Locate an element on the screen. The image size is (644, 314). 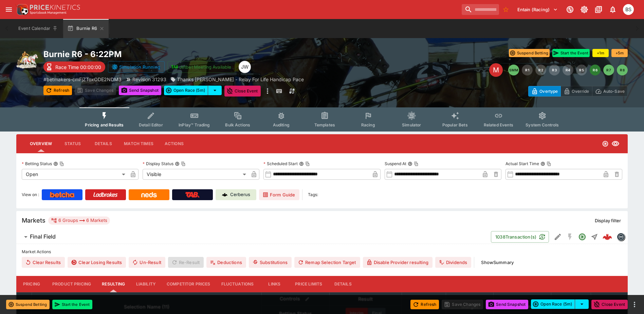
th: Result is located at coordinates (365, 299).